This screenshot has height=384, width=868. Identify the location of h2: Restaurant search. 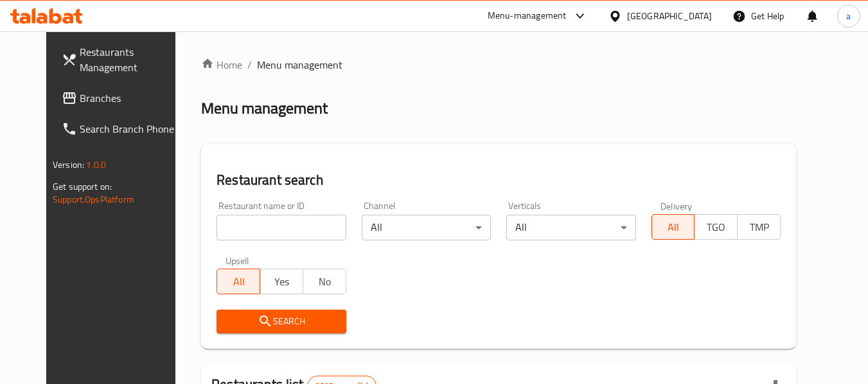
(499, 181).